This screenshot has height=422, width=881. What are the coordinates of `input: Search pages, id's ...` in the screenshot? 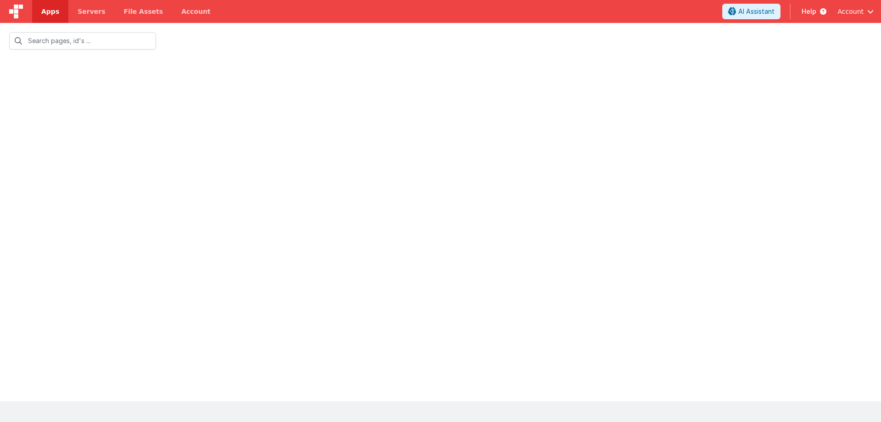 It's located at (83, 41).